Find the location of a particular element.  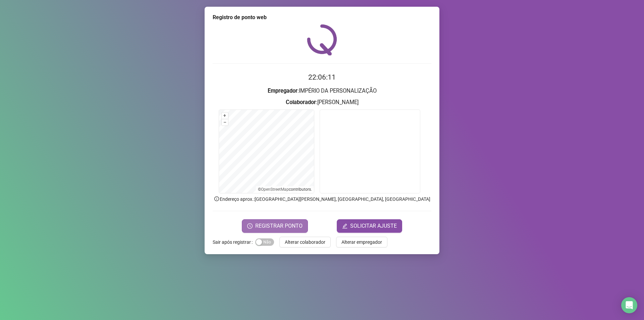

div: Registro de ponto web is located at coordinates (322, 17).